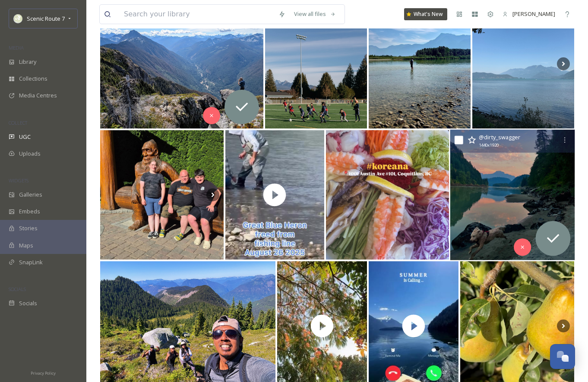 The width and height of the screenshot is (588, 382). Describe the element at coordinates (25, 137) in the screenshot. I see `span: UGC` at that location.